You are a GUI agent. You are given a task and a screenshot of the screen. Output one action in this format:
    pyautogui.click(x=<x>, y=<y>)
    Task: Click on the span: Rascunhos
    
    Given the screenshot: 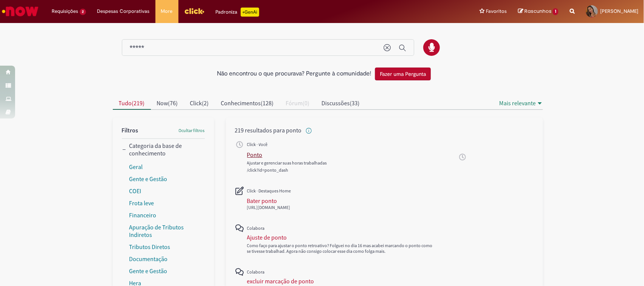 What is the action you would take?
    pyautogui.click(x=538, y=11)
    